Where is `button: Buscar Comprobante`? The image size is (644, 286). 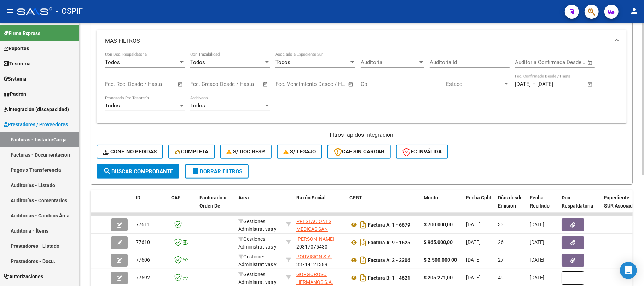
button: Buscar Comprobante is located at coordinates (138, 172).